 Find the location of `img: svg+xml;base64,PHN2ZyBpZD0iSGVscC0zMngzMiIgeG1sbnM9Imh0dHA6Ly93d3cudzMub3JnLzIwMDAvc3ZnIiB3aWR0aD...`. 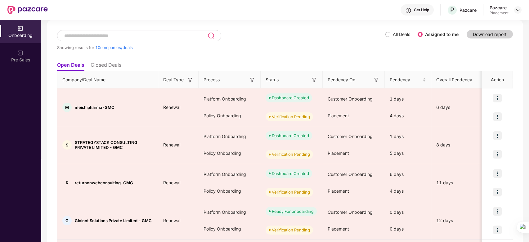

img: svg+xml;base64,PHN2ZyBpZD0iSGVscC0zMngzMiIgeG1sbnM9Imh0dHA6Ly93d3cudzMub3JnLzIwMDAvc3ZnIiB3aWR0aD... is located at coordinates (408, 11).